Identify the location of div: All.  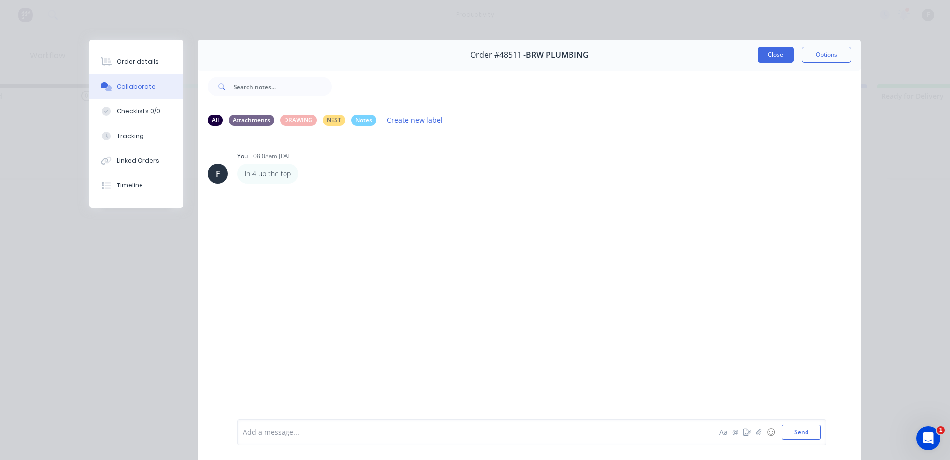
(215, 120).